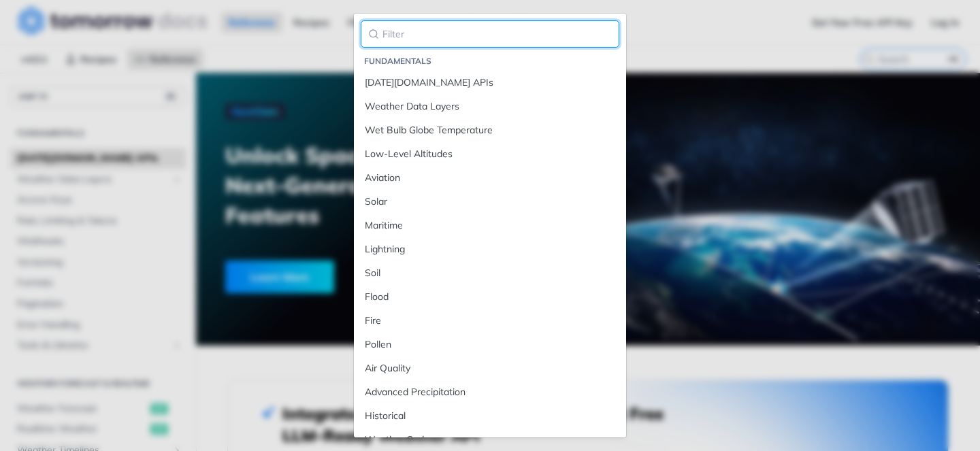 The width and height of the screenshot is (980, 451). Describe the element at coordinates (490, 202) in the screenshot. I see `a: Solar` at that location.